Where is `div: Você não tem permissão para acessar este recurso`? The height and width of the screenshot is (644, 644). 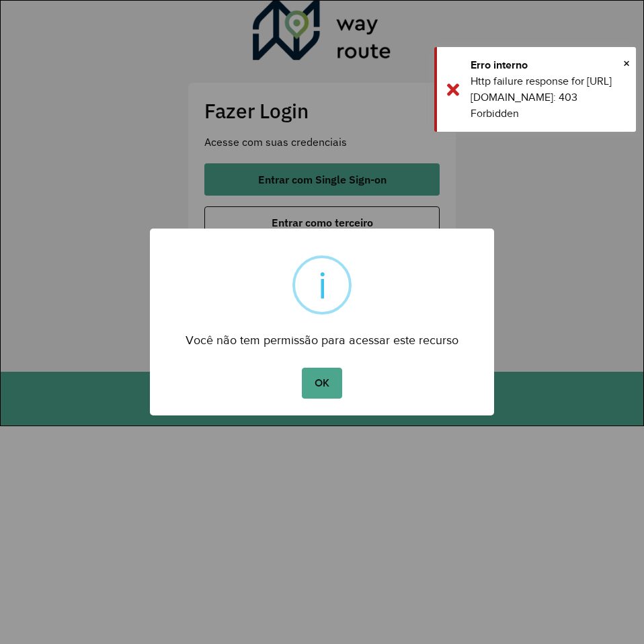
div: Você não tem permissão para acessar este recurso is located at coordinates (322, 336).